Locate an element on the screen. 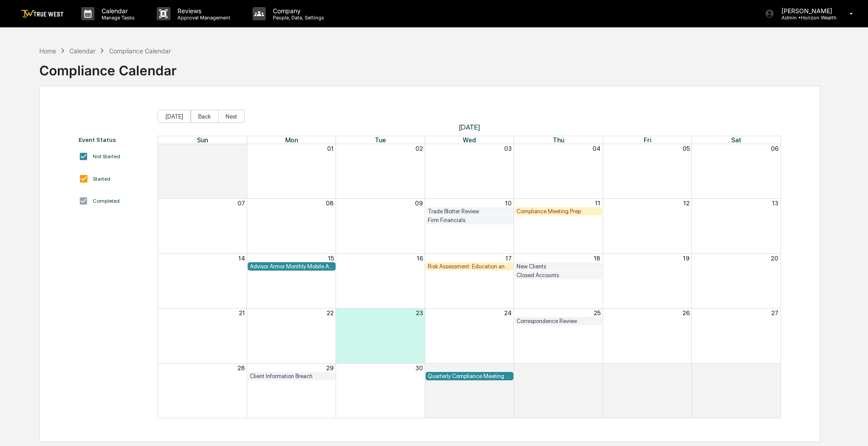 This screenshot has width=868, height=446. button: 18 is located at coordinates (597, 258).